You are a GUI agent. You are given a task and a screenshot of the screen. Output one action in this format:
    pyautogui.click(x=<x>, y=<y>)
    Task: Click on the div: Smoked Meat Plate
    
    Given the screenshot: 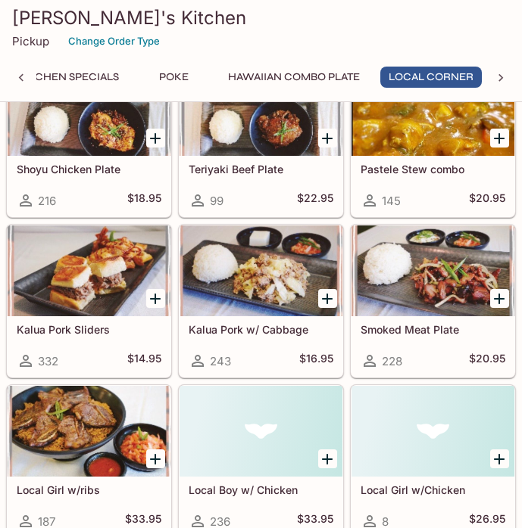 What is the action you would take?
    pyautogui.click(x=432, y=271)
    